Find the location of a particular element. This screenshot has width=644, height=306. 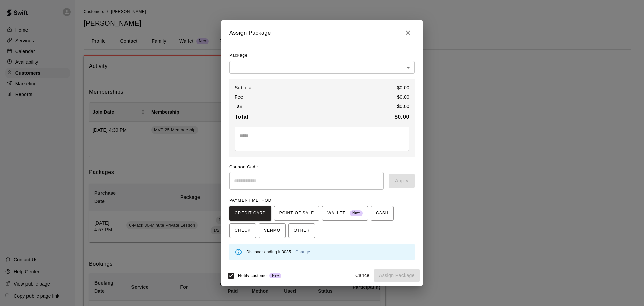

p: Fee is located at coordinates (239, 97).